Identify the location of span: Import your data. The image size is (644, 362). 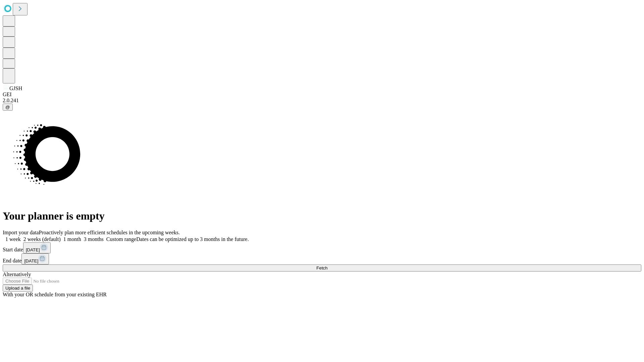
(21, 232).